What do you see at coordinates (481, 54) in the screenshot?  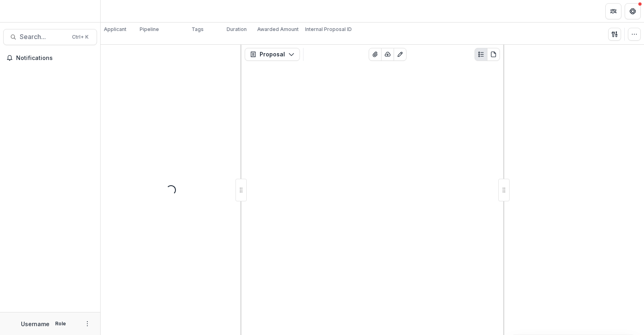 I see `button: Plaintext view` at bounding box center [481, 54].